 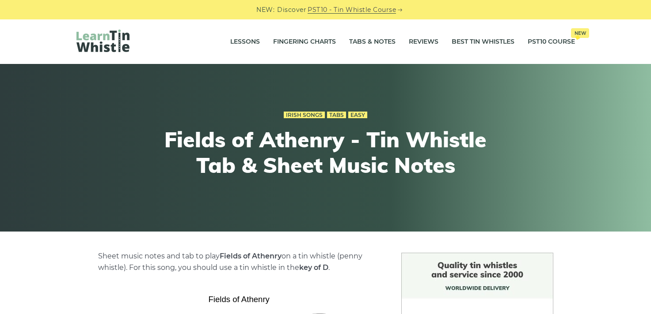 What do you see at coordinates (304, 42) in the screenshot?
I see `a: Fingering Charts` at bounding box center [304, 42].